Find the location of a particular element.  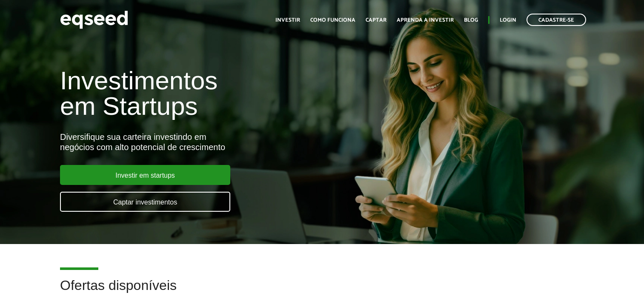

div: Diversifique sua carteira investindo em negócios com alto potencial de crescimento is located at coordinates (215, 142).